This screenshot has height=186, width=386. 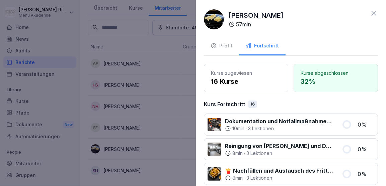 I want to click on img: wwvw6p51j0hspjxtk4xras49.png, so click(x=214, y=19).